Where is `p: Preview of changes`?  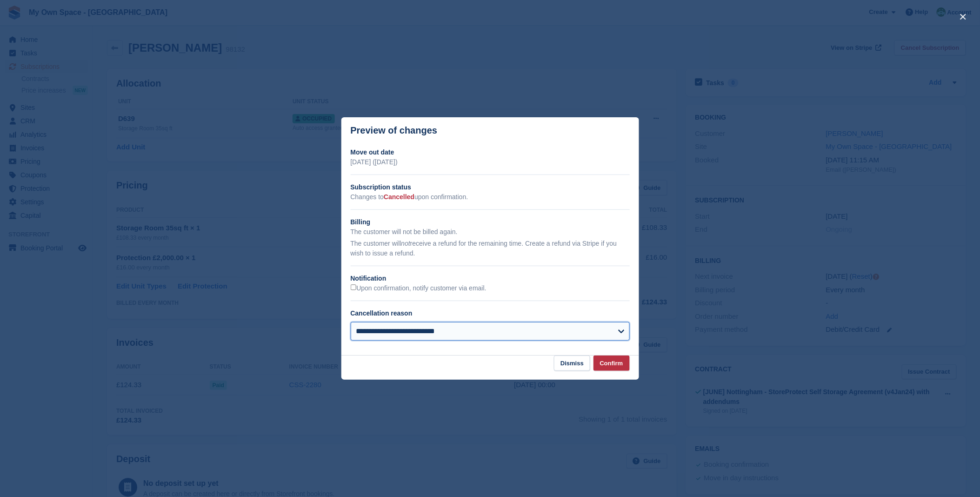
p: Preview of changes is located at coordinates (394, 130).